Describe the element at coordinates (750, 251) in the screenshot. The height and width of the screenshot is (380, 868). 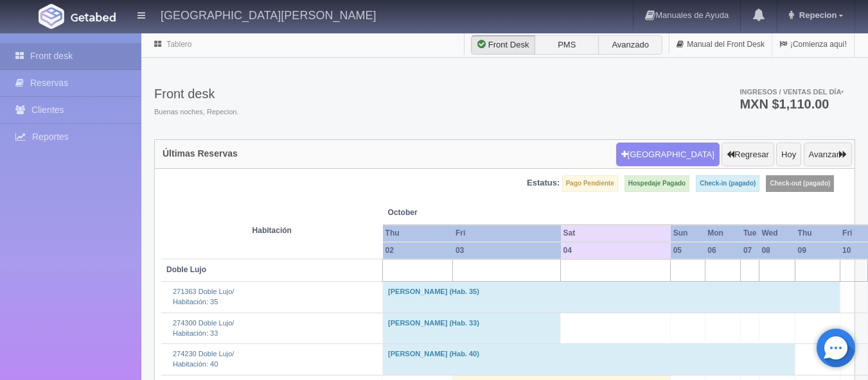
I see `th: 07` at that location.